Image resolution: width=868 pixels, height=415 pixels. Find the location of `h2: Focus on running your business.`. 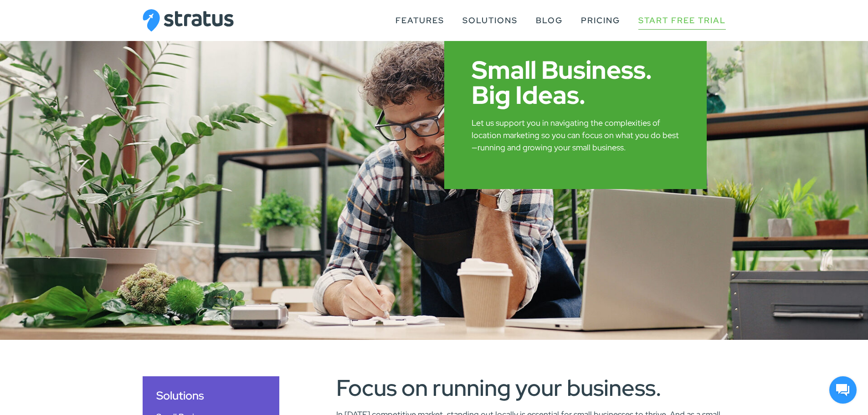

h2: Focus on running your business. is located at coordinates (531, 388).